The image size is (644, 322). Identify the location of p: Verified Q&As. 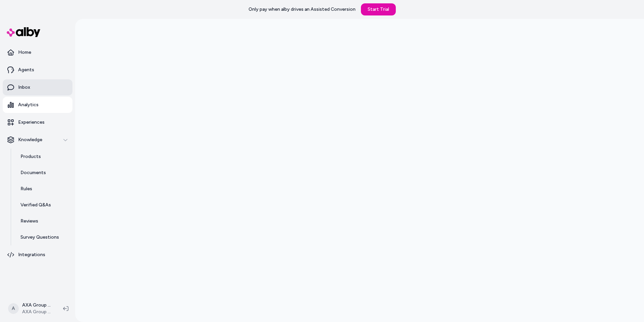
(35, 205).